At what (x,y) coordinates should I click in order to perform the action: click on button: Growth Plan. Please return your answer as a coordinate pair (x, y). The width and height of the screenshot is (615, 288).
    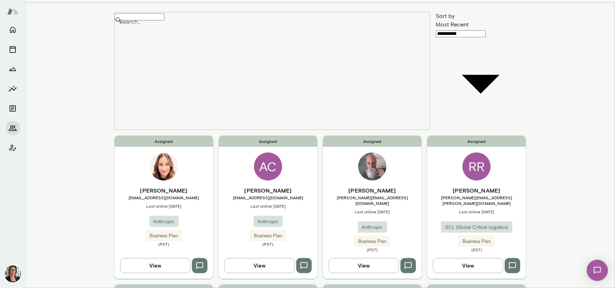
    Looking at the image, I should click on (13, 69).